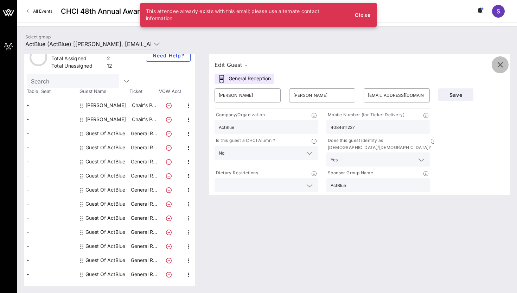 The image size is (517, 293). I want to click on p: Mobile Number (for Ticket Delivery), so click(365, 115).